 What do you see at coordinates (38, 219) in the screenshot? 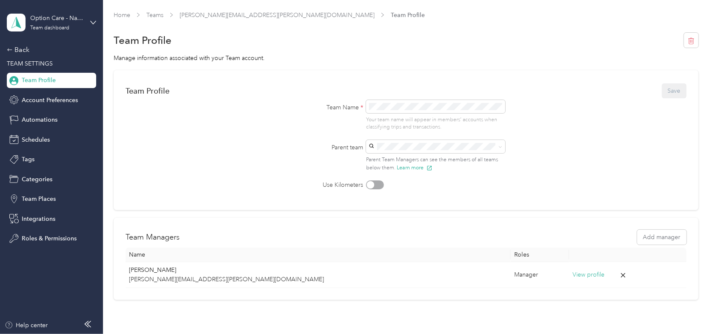
I see `span: Integrations` at bounding box center [38, 219].